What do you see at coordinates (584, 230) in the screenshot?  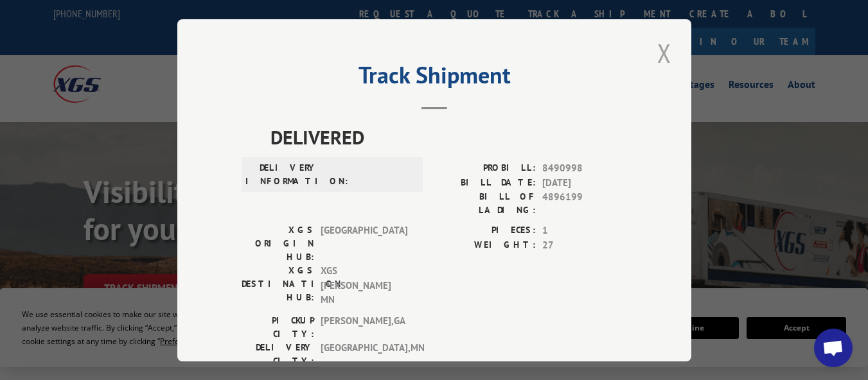 I see `span: 1` at bounding box center [584, 230].